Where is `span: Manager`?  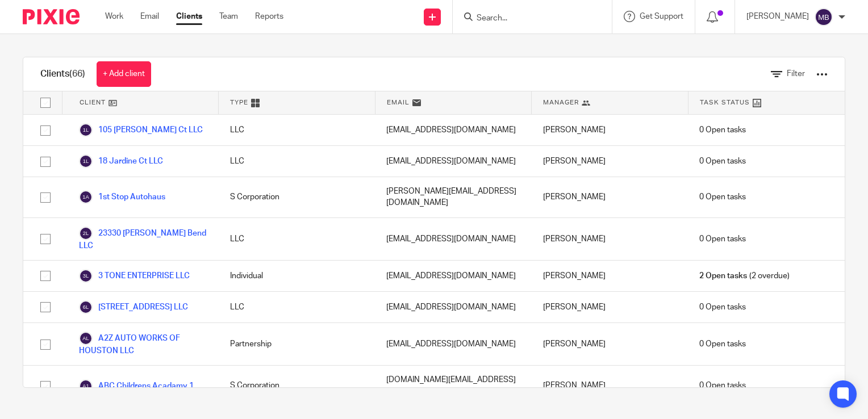 span: Manager is located at coordinates (561, 102).